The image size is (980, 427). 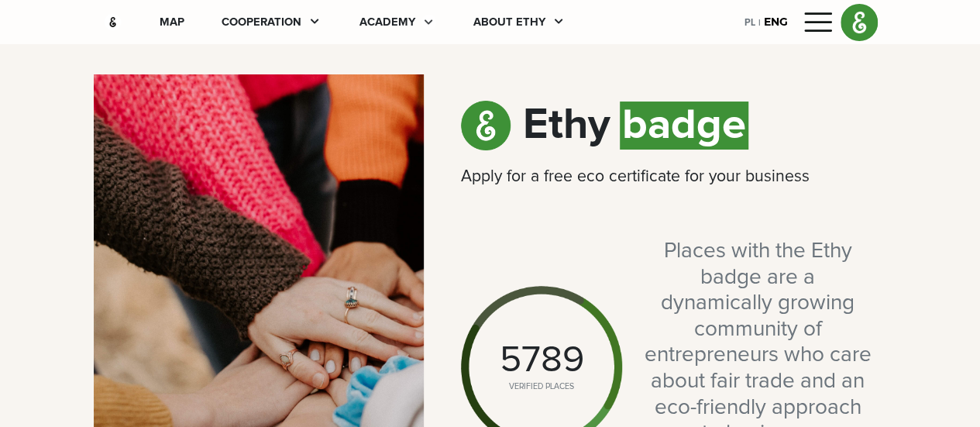 What do you see at coordinates (542, 360) in the screenshot?
I see `div: 5789` at bounding box center [542, 360].